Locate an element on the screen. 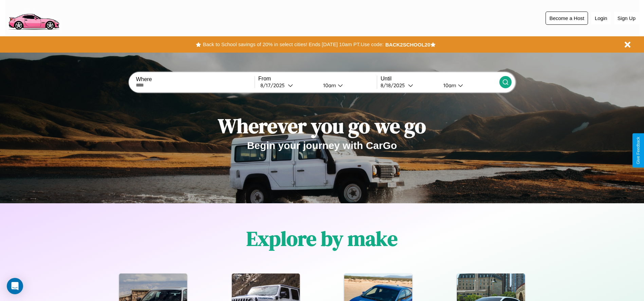 The height and width of the screenshot is (301, 644). label: From is located at coordinates (318, 79).